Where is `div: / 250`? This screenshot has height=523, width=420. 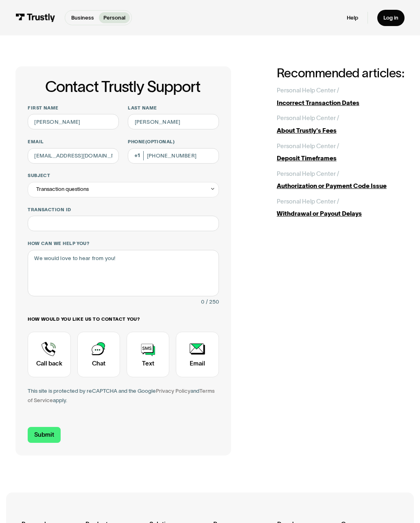
div: / 250 is located at coordinates (213, 302).